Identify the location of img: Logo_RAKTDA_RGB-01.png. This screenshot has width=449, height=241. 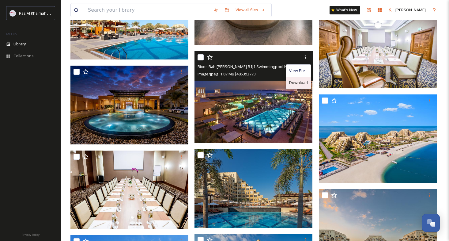
(13, 13).